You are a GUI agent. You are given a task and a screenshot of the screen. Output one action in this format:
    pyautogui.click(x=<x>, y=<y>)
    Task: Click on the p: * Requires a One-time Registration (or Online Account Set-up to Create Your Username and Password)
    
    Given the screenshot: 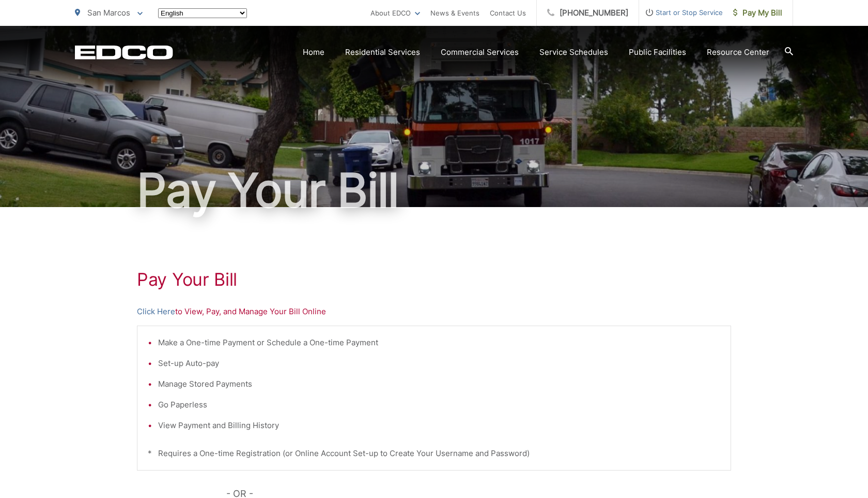 What is the action you would take?
    pyautogui.click(x=434, y=453)
    